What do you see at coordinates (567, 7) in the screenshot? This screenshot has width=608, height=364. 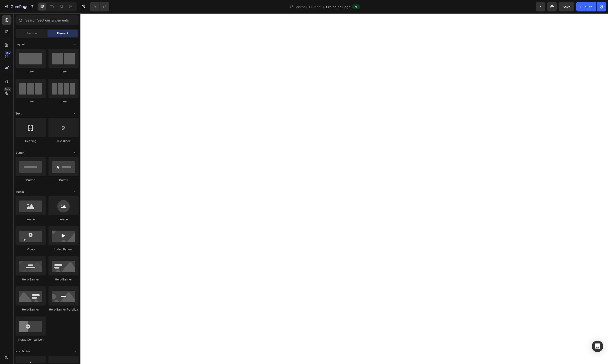 I see `button: Save` at bounding box center [567, 7].